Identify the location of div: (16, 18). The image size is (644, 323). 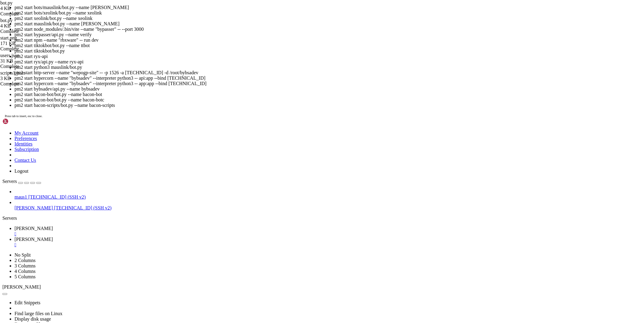
(80, 174).